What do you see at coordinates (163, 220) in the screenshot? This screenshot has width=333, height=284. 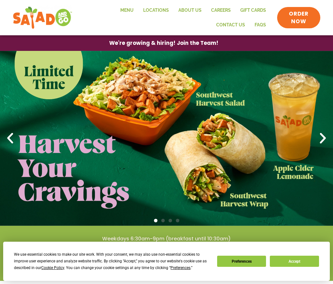 I see `span: Go to slide 2` at bounding box center [163, 220].